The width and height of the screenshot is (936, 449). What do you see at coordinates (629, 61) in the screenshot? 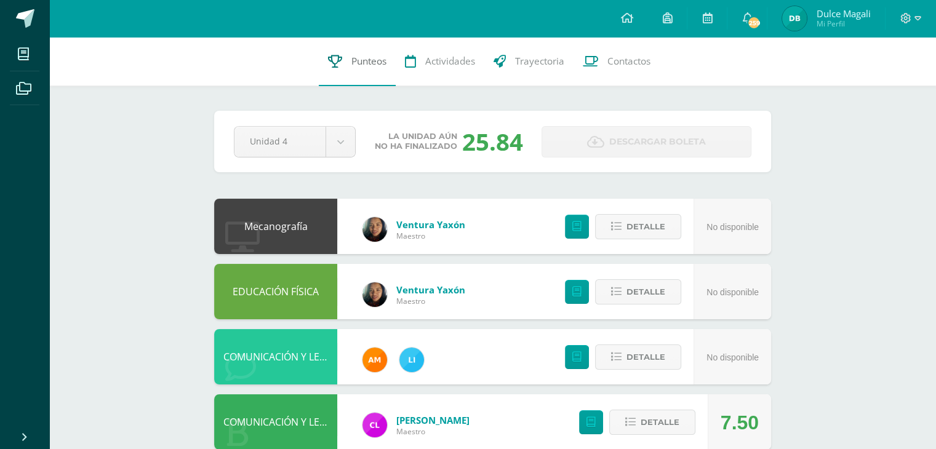
I see `span: Contactos` at bounding box center [629, 61].